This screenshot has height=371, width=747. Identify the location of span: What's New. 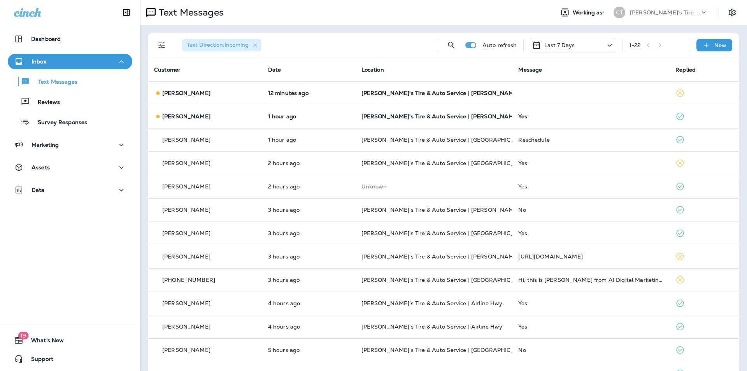
(44, 342).